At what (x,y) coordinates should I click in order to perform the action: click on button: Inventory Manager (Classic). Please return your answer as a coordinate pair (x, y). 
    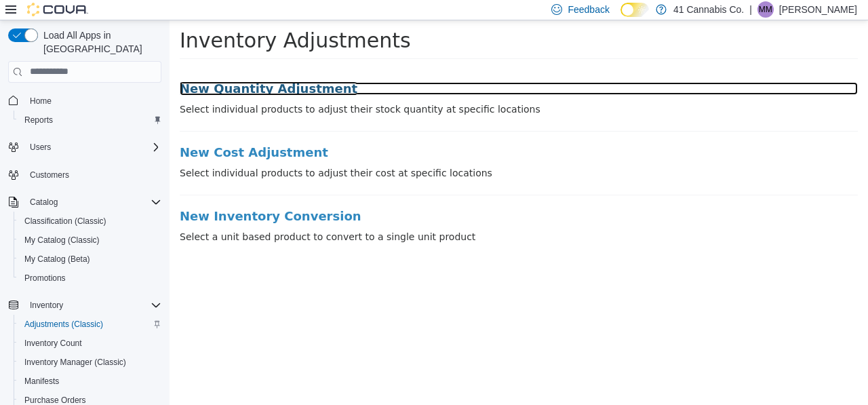
    Looking at the image, I should click on (90, 363).